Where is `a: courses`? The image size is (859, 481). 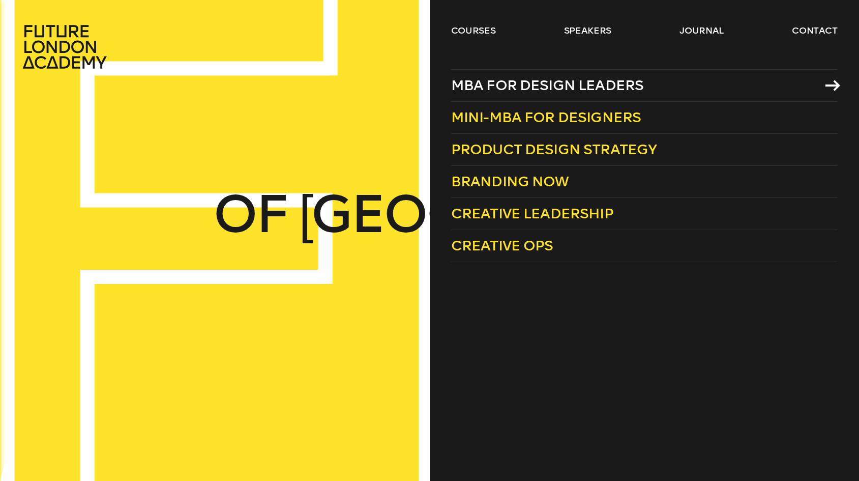
a: courses is located at coordinates (474, 31).